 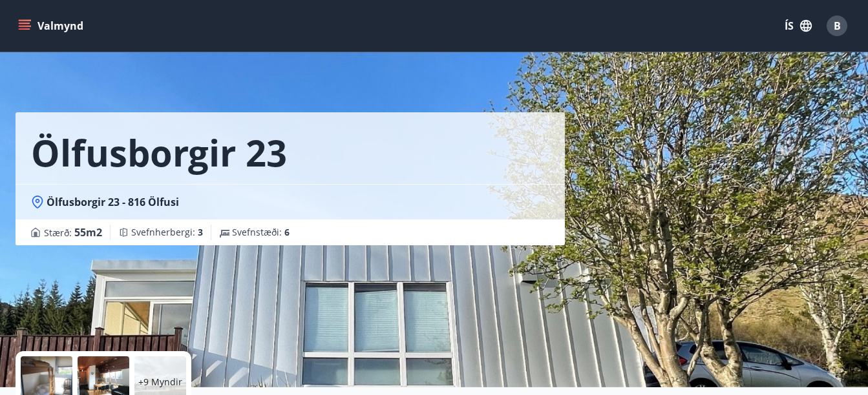 What do you see at coordinates (88, 233) in the screenshot?
I see `span: 55 m2` at bounding box center [88, 233].